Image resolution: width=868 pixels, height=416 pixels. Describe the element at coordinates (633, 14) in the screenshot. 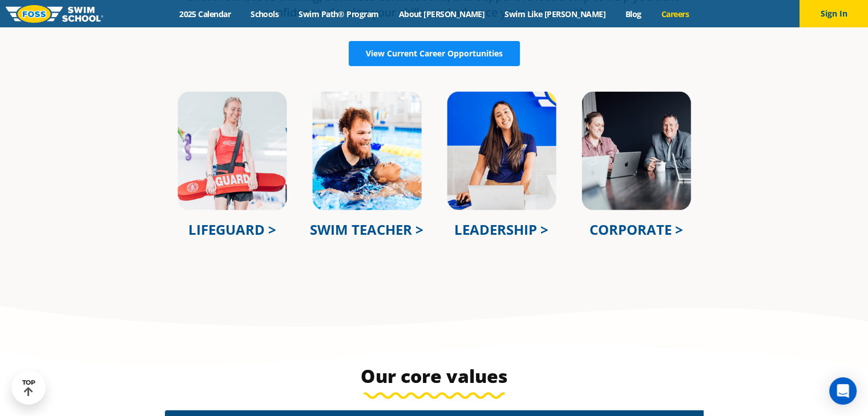

I see `a: Blog` at that location.